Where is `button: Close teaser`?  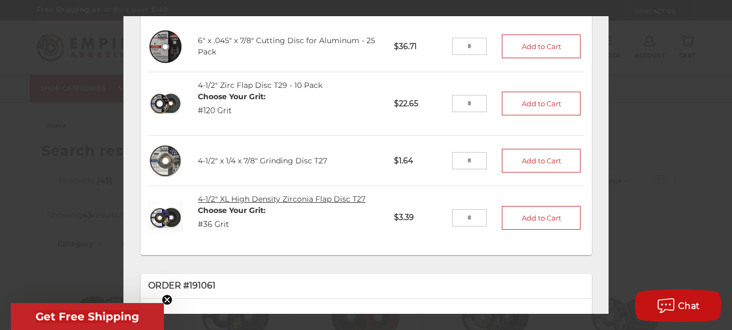
button: Close teaser is located at coordinates (167, 300).